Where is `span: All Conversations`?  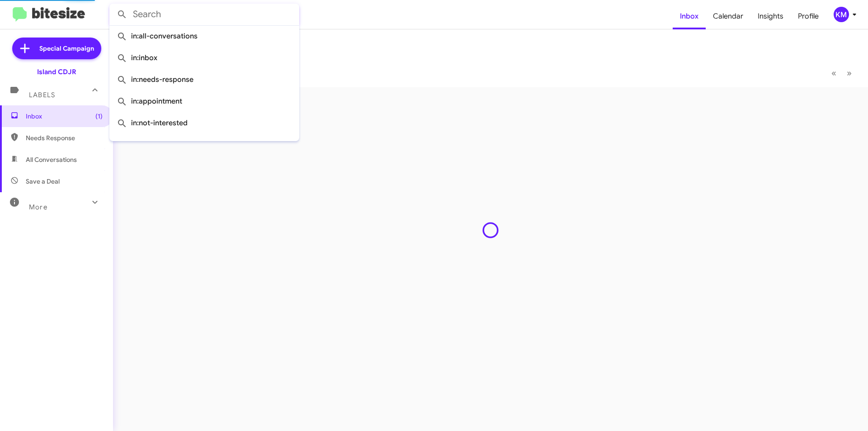
span: All Conversations is located at coordinates (51, 160).